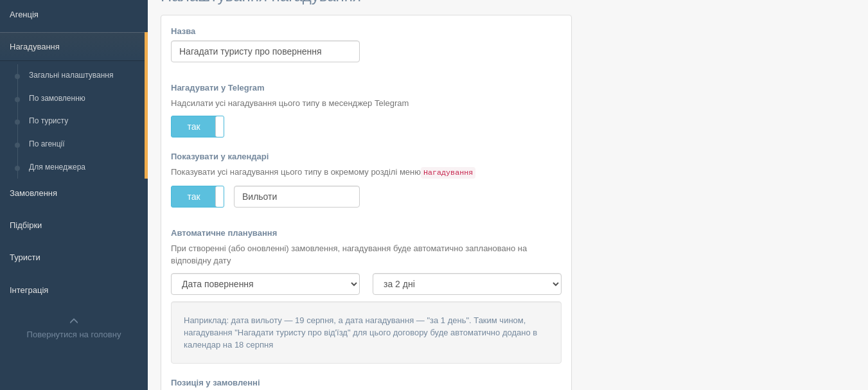  What do you see at coordinates (366, 255) in the screenshot?
I see `p: При створенні (або оновленні) замовлення, нагадування буде автоматично заплановано на відповідну ...` at bounding box center [366, 255].